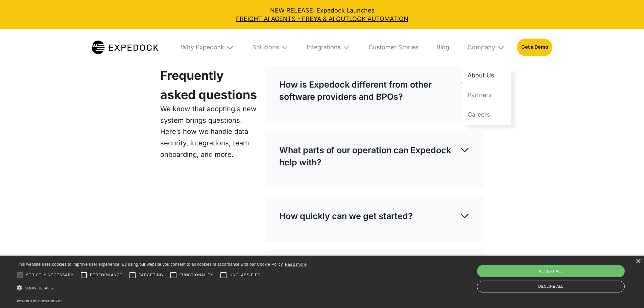  What do you see at coordinates (443, 47) in the screenshot?
I see `a: Blog` at bounding box center [443, 47].